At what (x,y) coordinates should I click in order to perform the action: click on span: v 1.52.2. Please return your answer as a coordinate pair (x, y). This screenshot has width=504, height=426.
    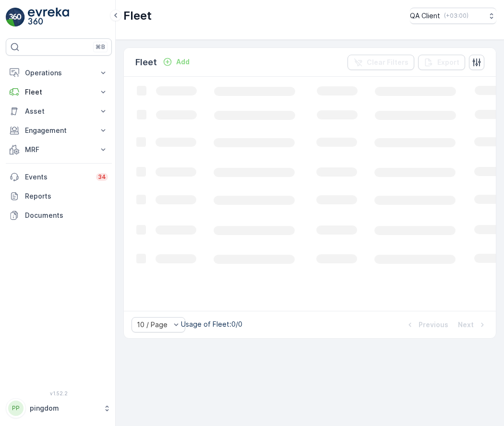
    Looking at the image, I should click on (59, 393).